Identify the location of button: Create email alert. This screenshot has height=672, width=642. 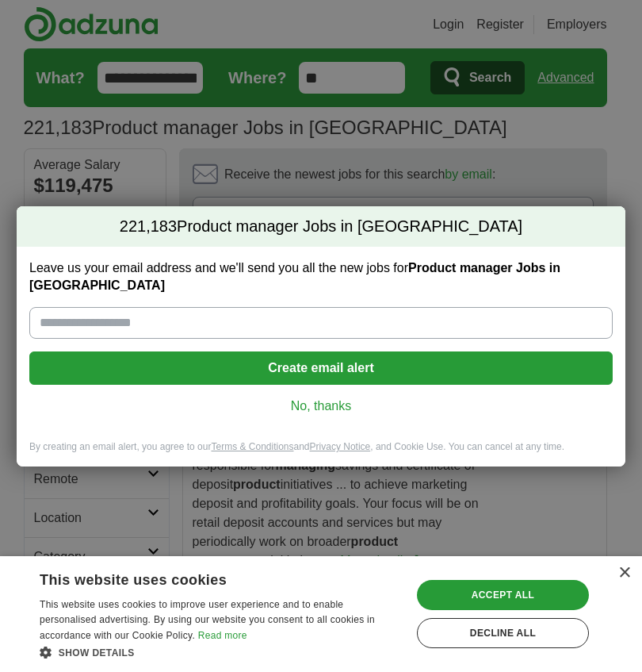
(321, 368).